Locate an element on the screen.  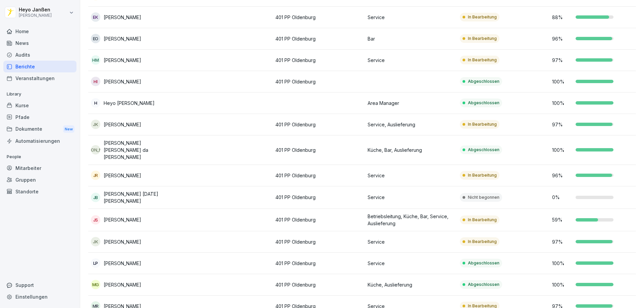
p: People is located at coordinates (40, 157).